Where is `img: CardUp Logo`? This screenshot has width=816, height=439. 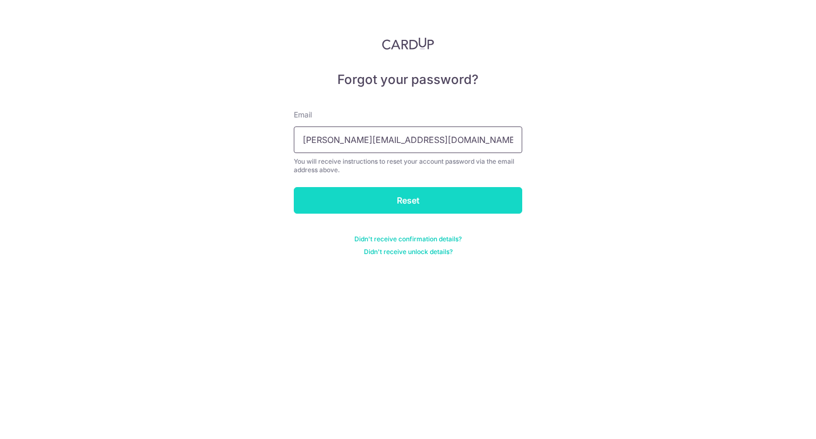 img: CardUp Logo is located at coordinates (408, 44).